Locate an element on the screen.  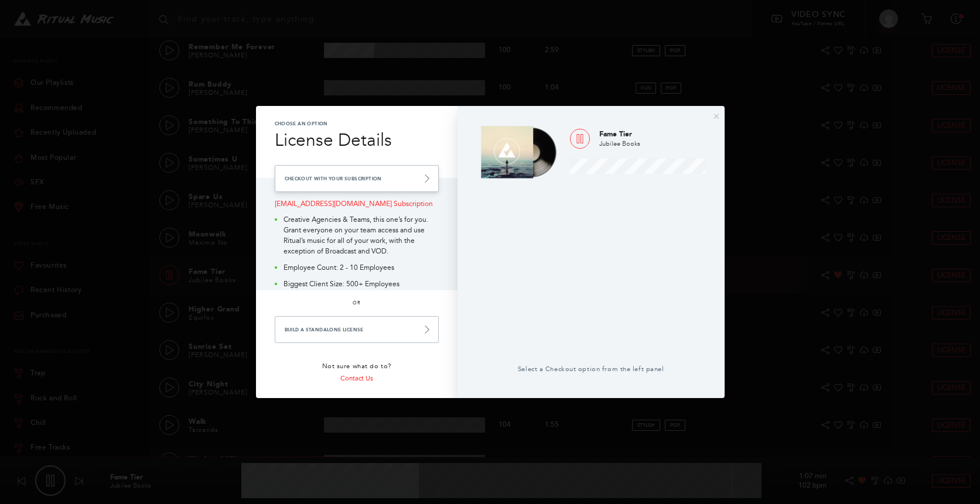
a: Build a Standalone License is located at coordinates (356, 329).